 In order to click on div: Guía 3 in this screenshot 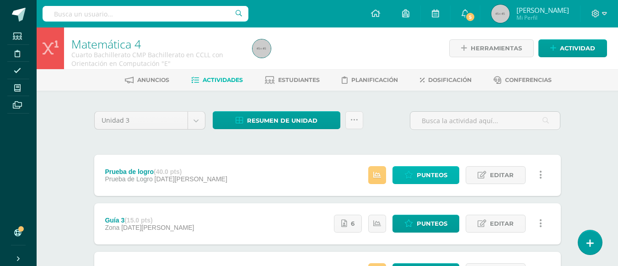, I will do `click(149, 220)`.